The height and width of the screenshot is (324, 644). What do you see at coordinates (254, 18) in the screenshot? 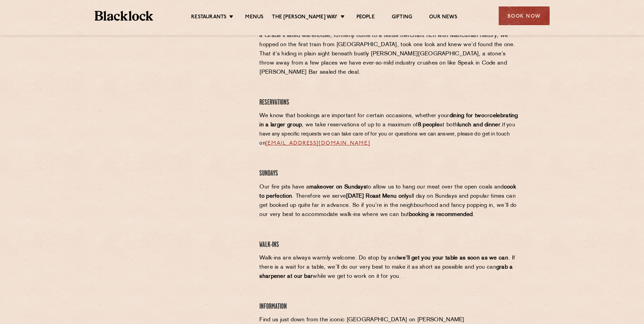
I see `a: Menus` at bounding box center [254, 18].